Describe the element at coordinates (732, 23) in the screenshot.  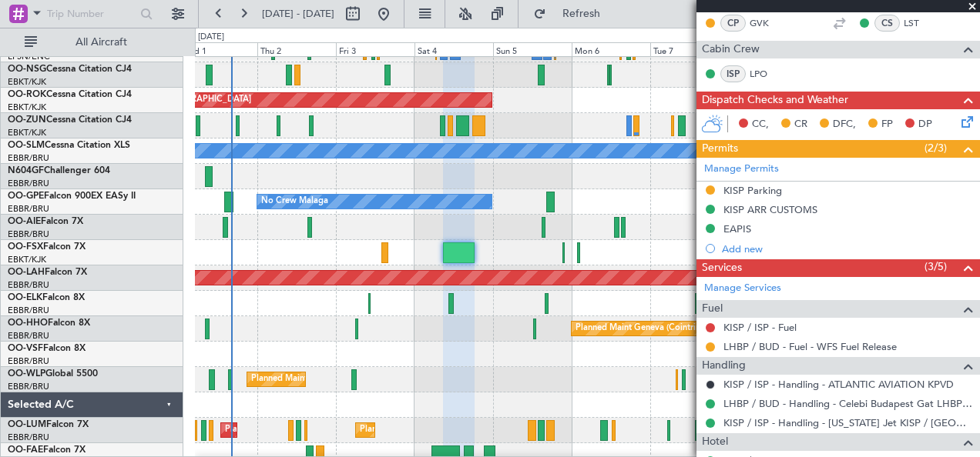
I see `div: CP` at that location.